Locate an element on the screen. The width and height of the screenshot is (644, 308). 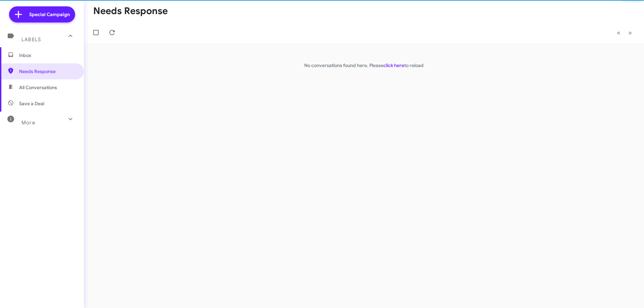
span: Special Campaign is located at coordinates (49, 15).